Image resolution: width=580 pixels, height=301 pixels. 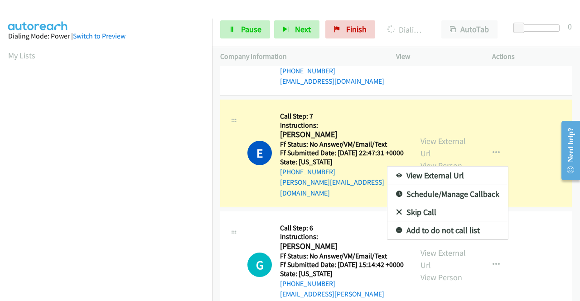 I want to click on a: Switch to Preview, so click(x=99, y=36).